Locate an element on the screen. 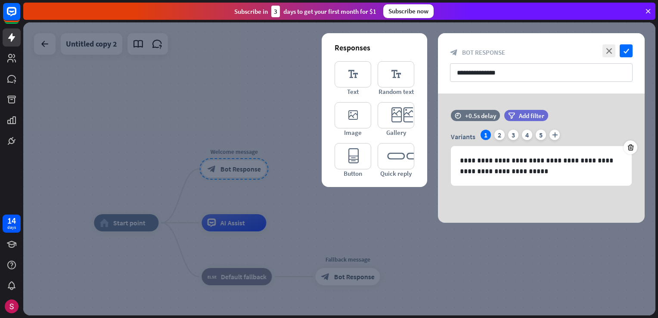 This screenshot has height=318, width=658. div: 14 is located at coordinates (12, 221).